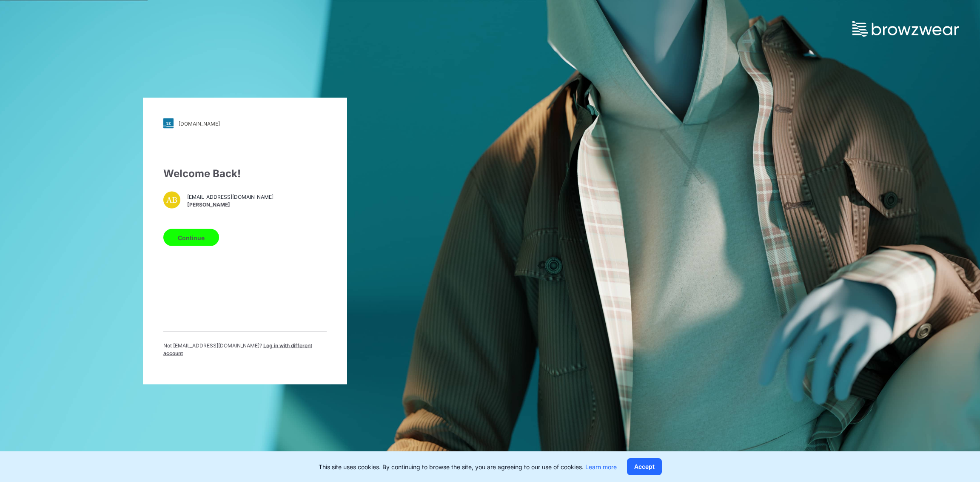  What do you see at coordinates (245, 174) in the screenshot?
I see `div: Welcome Back!` at bounding box center [245, 174].